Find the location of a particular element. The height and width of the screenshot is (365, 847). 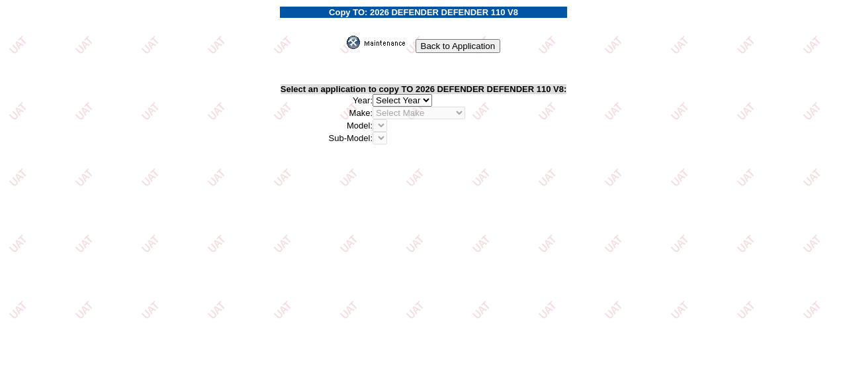

td: Copy TO: 2026 DEFENDER DEFENDER 110 V8 is located at coordinates (424, 12).